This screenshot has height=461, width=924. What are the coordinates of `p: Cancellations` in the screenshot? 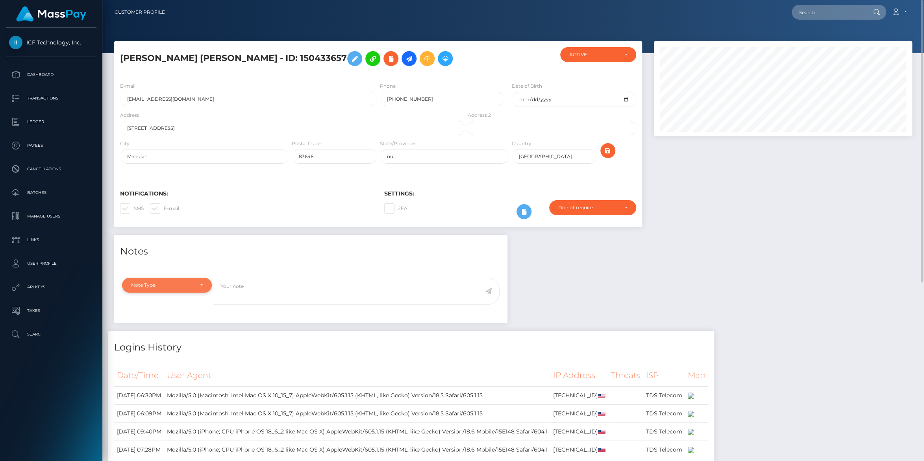 It's located at (51, 169).